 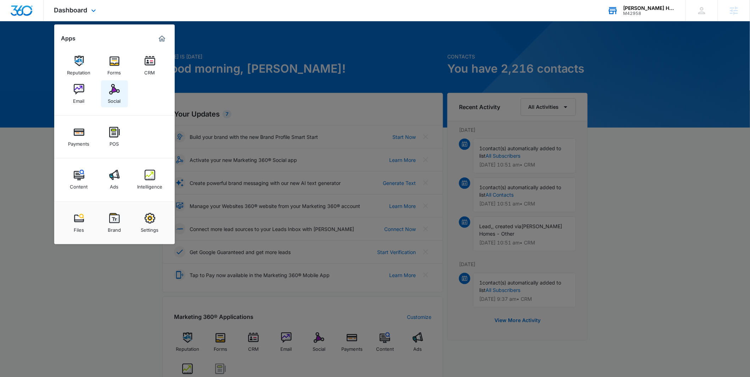 I want to click on div: account id, so click(x=650, y=13).